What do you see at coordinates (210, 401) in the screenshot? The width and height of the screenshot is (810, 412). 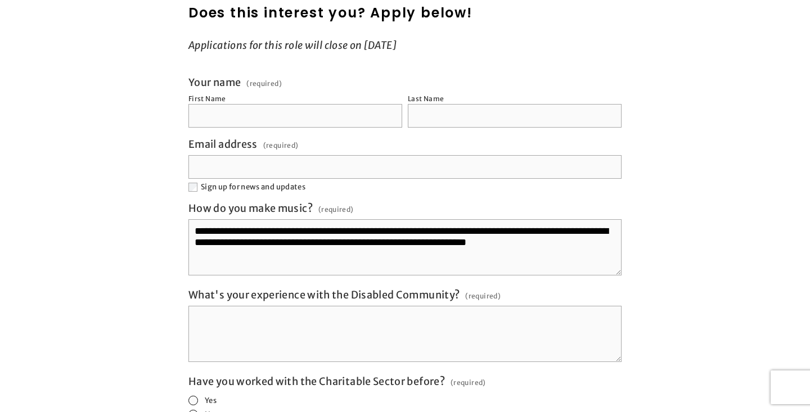 I see `span: Yes` at bounding box center [210, 401].